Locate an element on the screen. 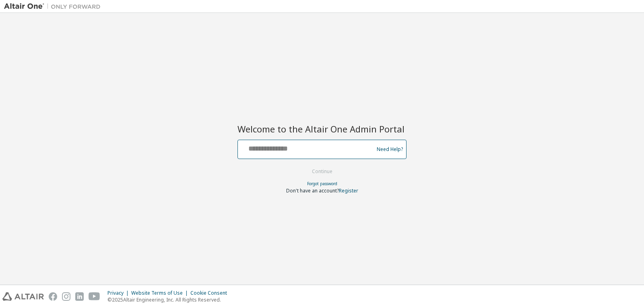 The image size is (644, 308). img: facebook.svg is located at coordinates (53, 296).